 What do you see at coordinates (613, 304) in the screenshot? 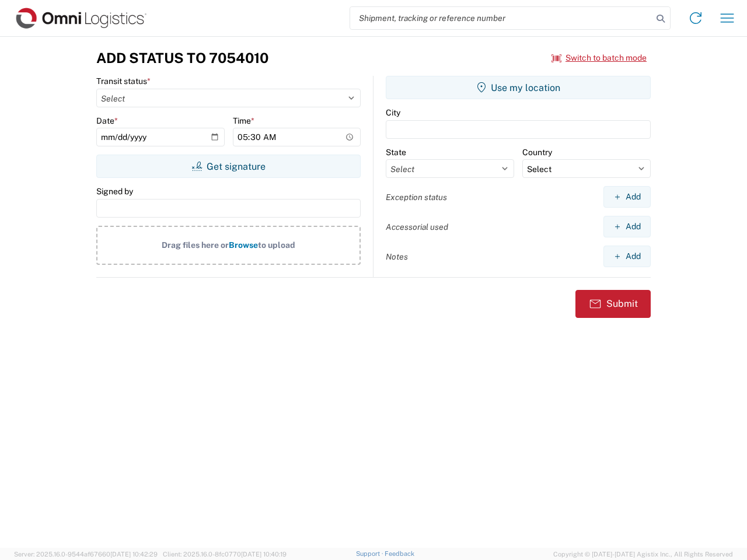
I see `button: Submit` at bounding box center [613, 304].